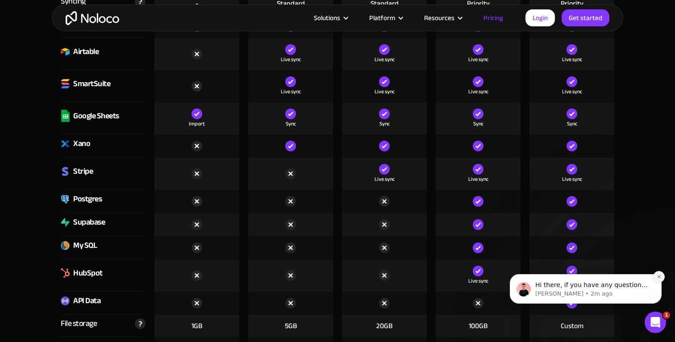 This screenshot has height=342, width=675. What do you see at coordinates (291, 326) in the screenshot?
I see `div: 5GB` at bounding box center [291, 326].